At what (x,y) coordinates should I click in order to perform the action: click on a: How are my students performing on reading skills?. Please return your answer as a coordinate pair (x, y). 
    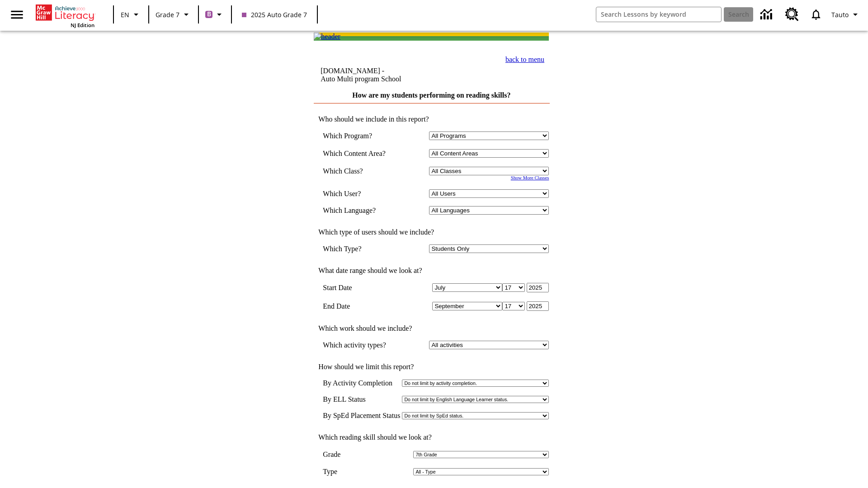
    Looking at the image, I should click on (431, 95).